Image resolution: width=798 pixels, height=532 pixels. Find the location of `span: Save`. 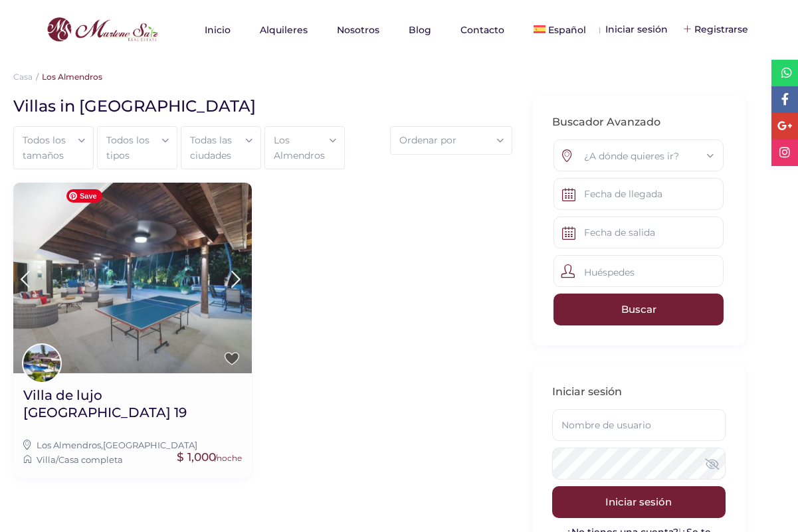

span: Save is located at coordinates (85, 196).